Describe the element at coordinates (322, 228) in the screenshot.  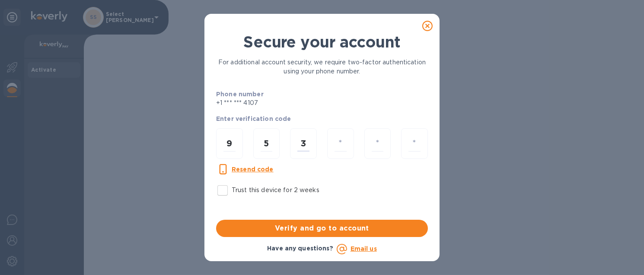
I see `button: Verify and go to account` at that location.